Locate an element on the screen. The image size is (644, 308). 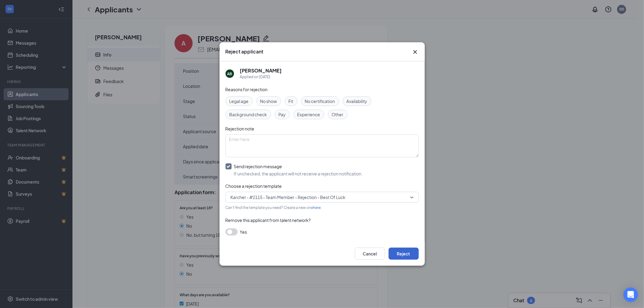
span: Background check is located at coordinates (248, 115).